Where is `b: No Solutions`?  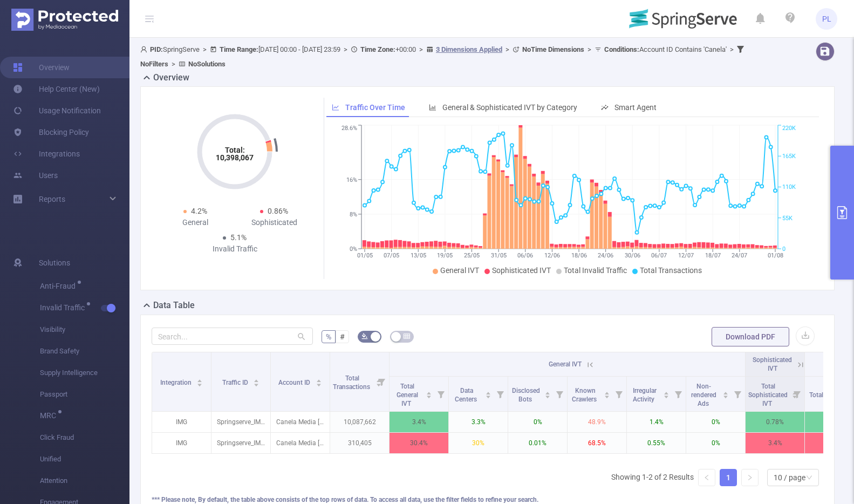 b: No Solutions is located at coordinates (207, 64).